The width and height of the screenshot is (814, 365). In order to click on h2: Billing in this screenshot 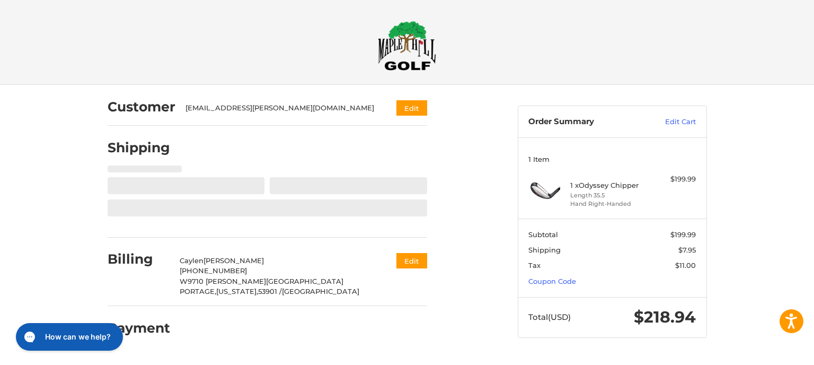, I will do `click(138, 259)`.